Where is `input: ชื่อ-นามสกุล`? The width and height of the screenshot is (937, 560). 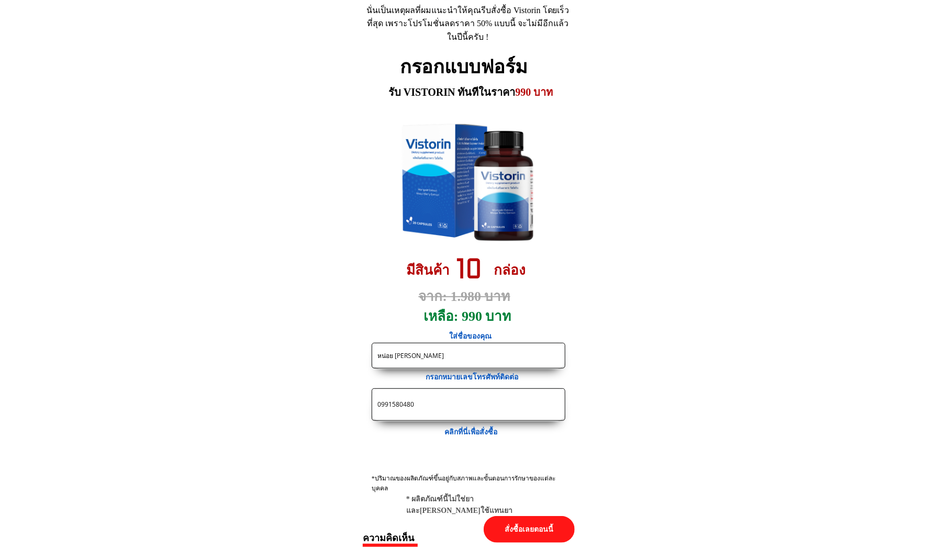 input: ชื่อ-นามสกุล is located at coordinates (468, 355).